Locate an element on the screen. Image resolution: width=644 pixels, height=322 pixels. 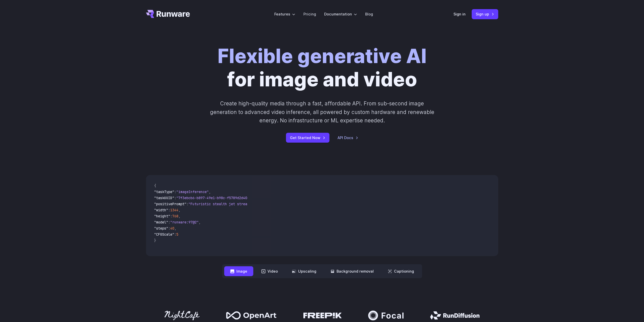
button: Captioning is located at coordinates (401, 271).